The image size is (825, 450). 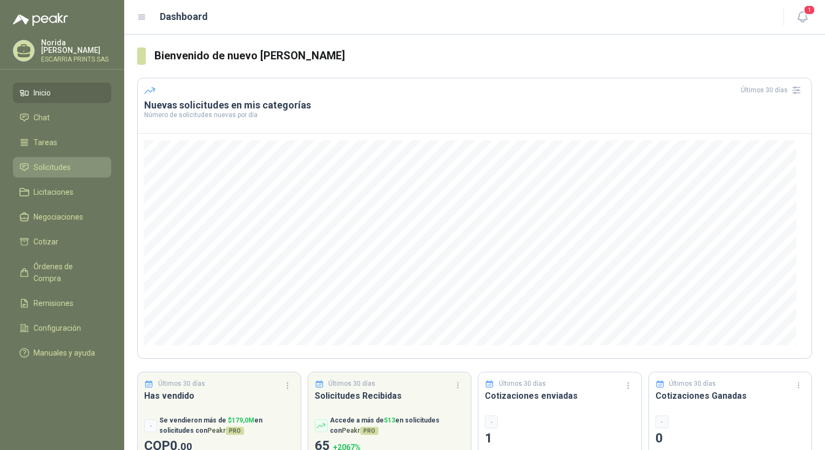 I want to click on span: Órdenes de Compra, so click(x=67, y=273).